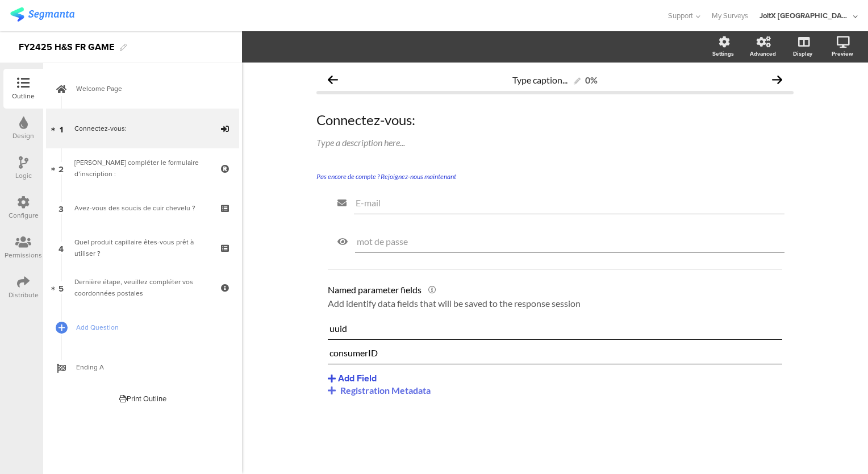 Image resolution: width=868 pixels, height=474 pixels. Describe the element at coordinates (61, 168) in the screenshot. I see `span: 2` at that location.